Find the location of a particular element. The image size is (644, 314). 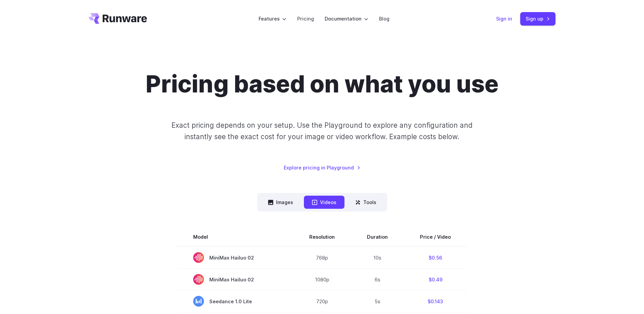

button: Tools is located at coordinates (366, 202).